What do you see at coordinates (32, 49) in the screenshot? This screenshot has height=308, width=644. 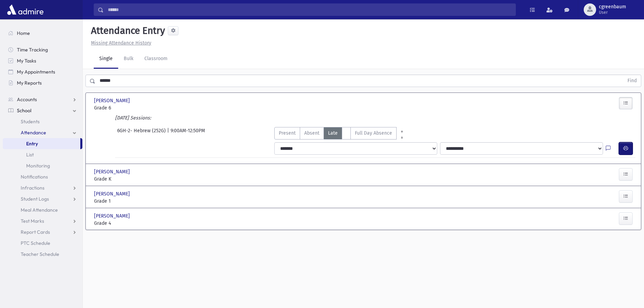 I see `span: Time Tracking` at bounding box center [32, 49].